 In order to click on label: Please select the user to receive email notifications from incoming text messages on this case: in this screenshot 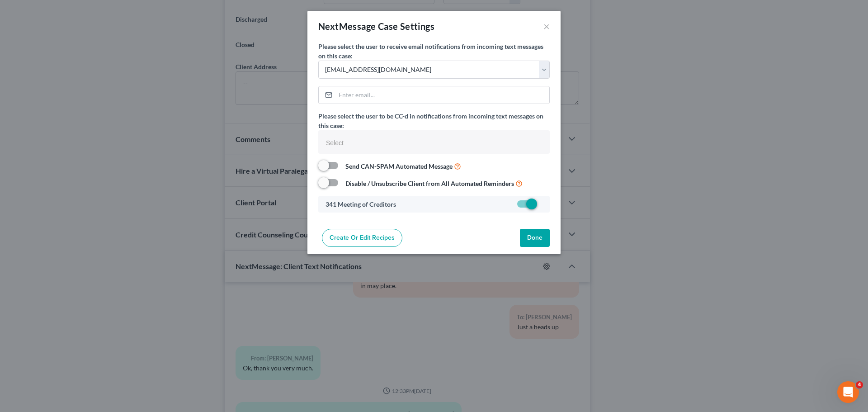, I will do `click(434, 51)`.